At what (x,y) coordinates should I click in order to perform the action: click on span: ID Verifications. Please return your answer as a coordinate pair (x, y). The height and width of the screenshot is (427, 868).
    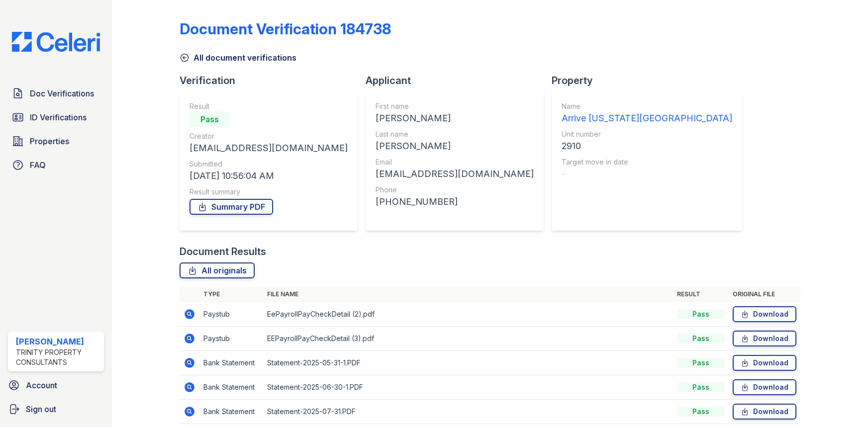
    Looking at the image, I should click on (58, 118).